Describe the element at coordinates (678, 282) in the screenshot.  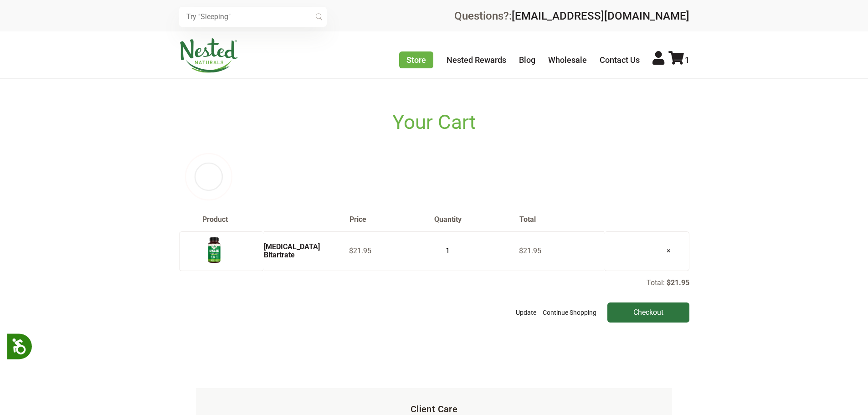
I see `p: $21.95` at that location.